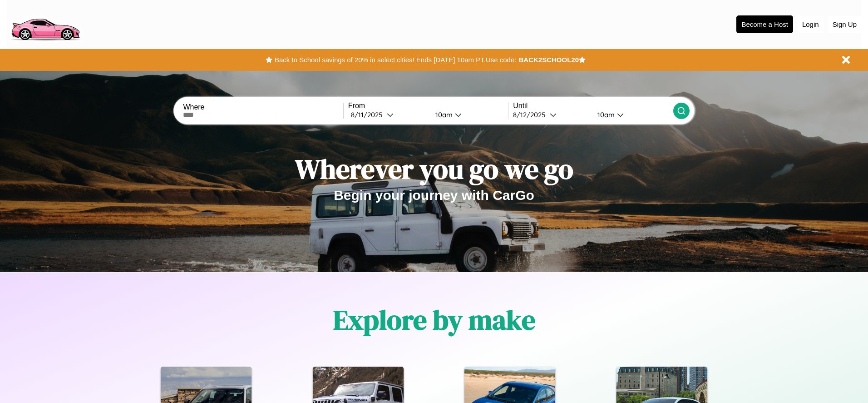 Image resolution: width=868 pixels, height=403 pixels. Describe the element at coordinates (428, 106) in the screenshot. I see `label: From` at that location.